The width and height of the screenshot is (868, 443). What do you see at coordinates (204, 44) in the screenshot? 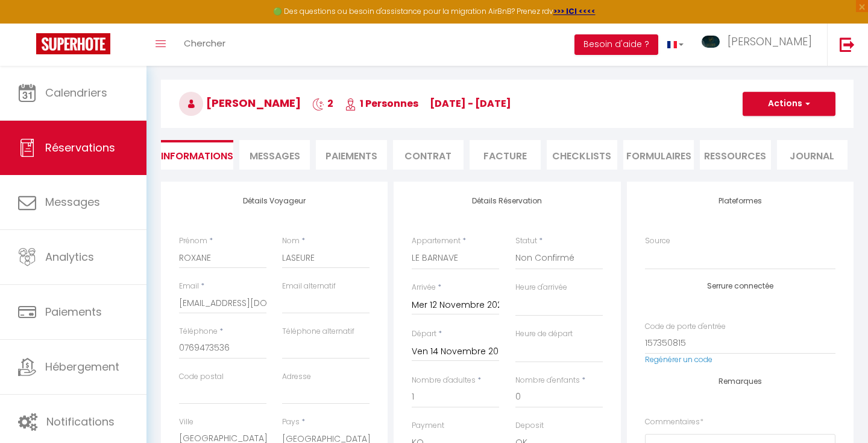
I see `a: Chercher` at bounding box center [204, 44].